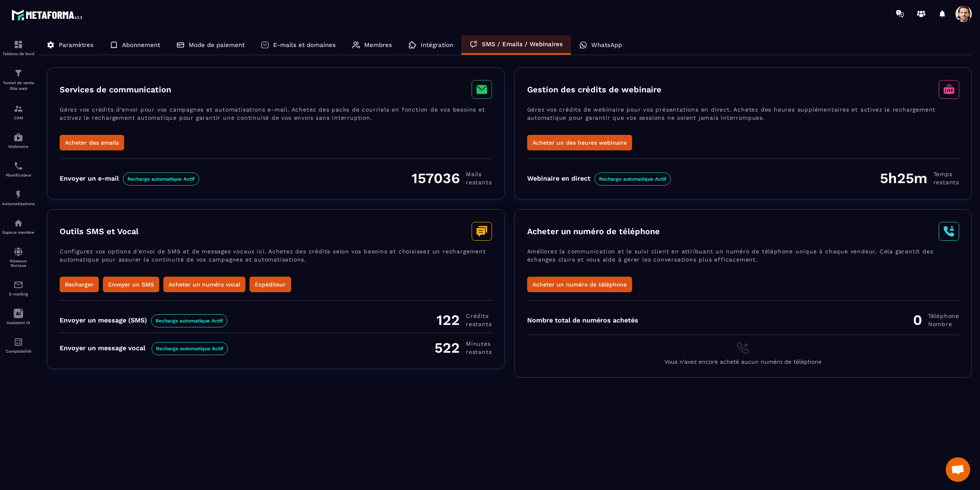  Describe the element at coordinates (18, 252) in the screenshot. I see `img: social-network` at that location.